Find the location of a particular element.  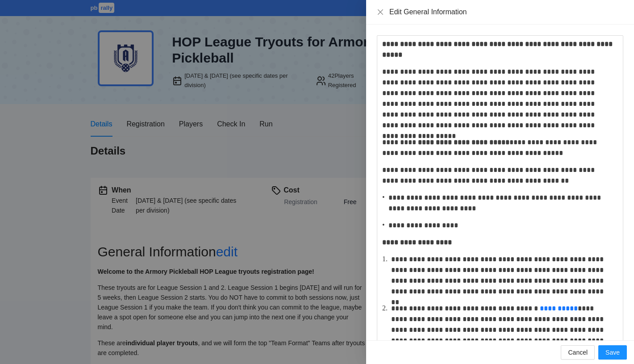

button: Close is located at coordinates (381, 12).